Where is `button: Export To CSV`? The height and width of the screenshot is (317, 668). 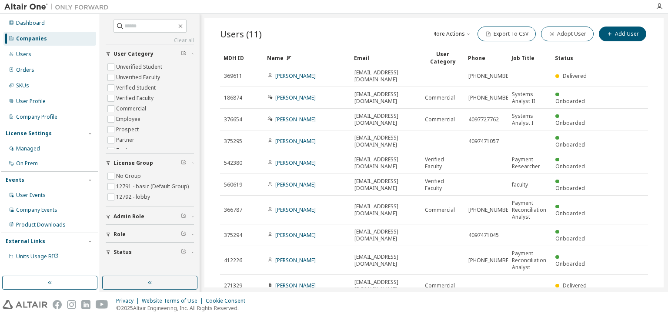 button: Export To CSV is located at coordinates (507, 34).